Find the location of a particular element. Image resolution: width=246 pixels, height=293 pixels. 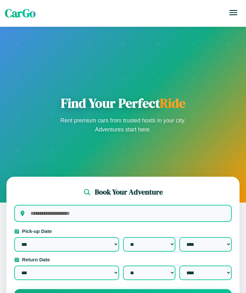

h1: Find Your Perfect is located at coordinates (123, 103).